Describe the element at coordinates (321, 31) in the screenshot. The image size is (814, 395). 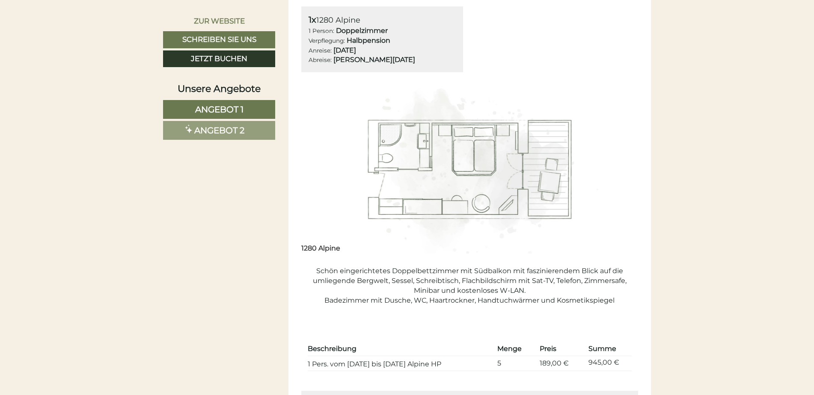
I see `small: 1 Person:` at that location.